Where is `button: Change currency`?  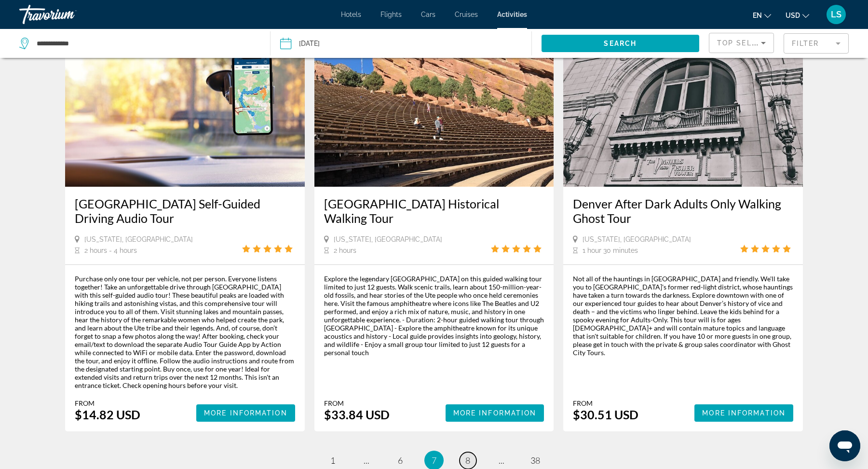 button: Change currency is located at coordinates (797, 15).